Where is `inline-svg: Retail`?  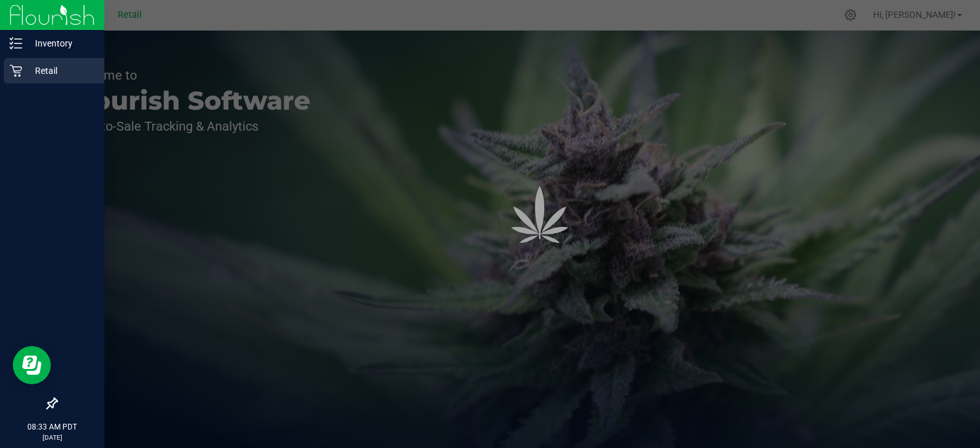 inline-svg: Retail is located at coordinates (16, 71).